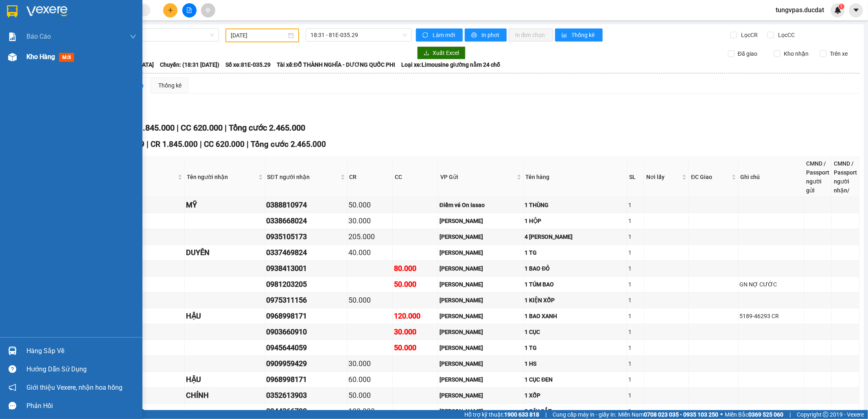  Describe the element at coordinates (208, 10) in the screenshot. I see `span: aim` at that location.